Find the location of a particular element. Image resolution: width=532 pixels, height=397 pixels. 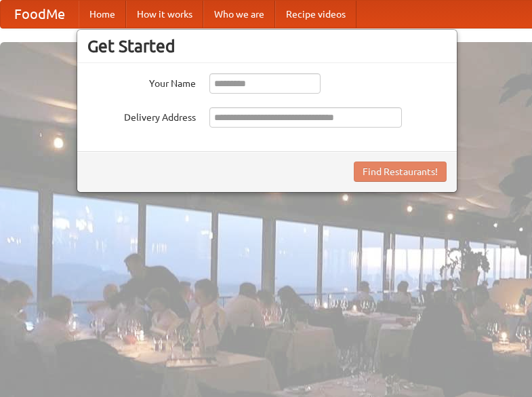

h3: Get Started is located at coordinates (267, 46).